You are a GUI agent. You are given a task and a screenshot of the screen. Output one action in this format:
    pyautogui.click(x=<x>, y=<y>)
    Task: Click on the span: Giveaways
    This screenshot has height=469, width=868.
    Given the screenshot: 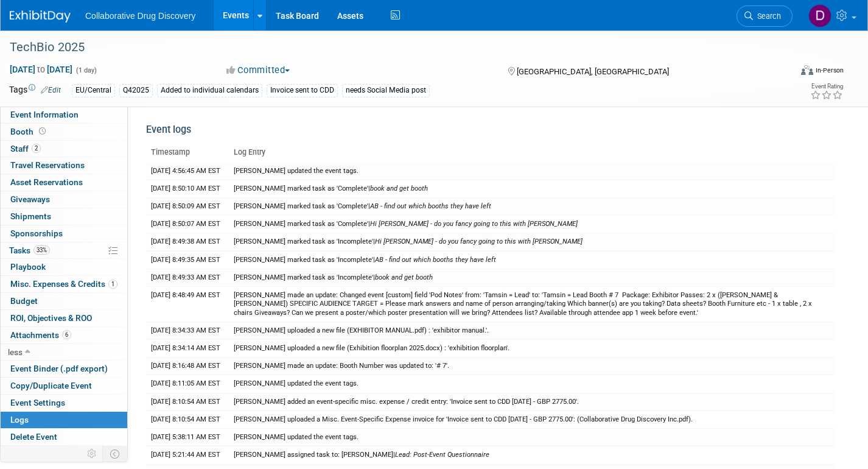 What is the action you would take?
    pyautogui.click(x=30, y=199)
    